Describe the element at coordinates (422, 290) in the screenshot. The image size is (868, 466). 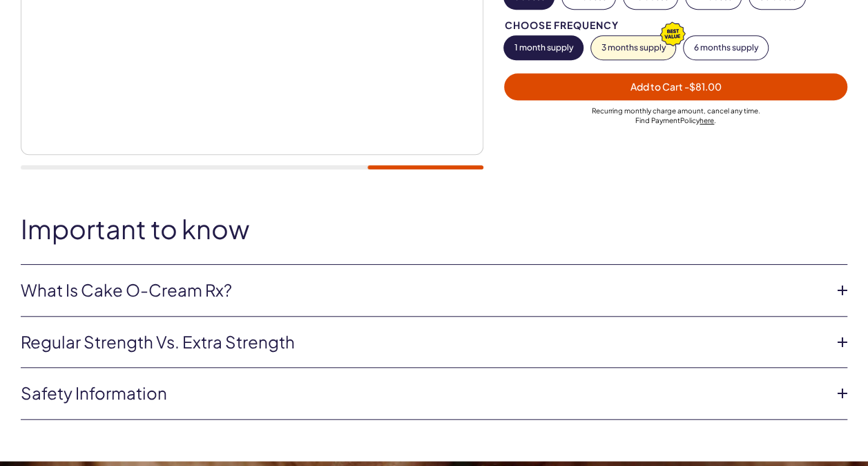
I see `a: What is Cake O-Cream Rx?` at that location.